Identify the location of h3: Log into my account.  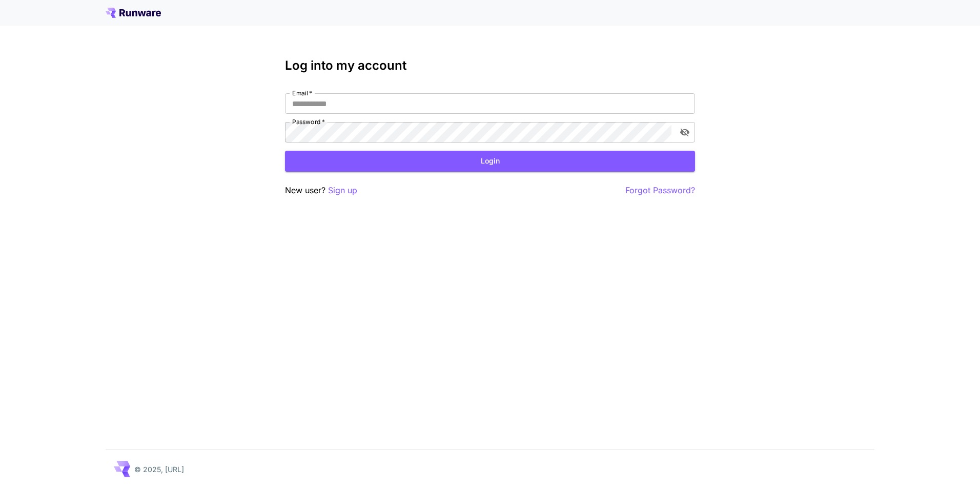
(490, 66).